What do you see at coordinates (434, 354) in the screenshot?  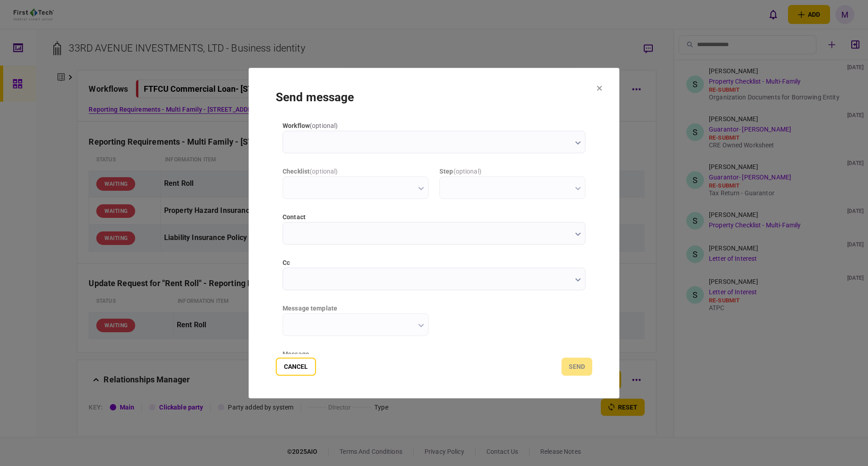 I see `div: message` at bounding box center [434, 354].